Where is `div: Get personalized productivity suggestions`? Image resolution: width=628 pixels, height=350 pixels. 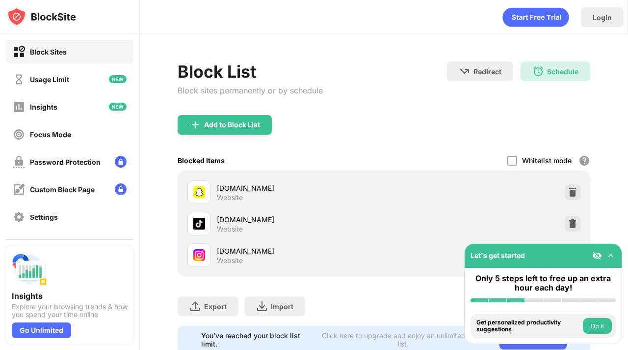 div: Get personalized productivity suggestions is located at coordinates (529, 326).